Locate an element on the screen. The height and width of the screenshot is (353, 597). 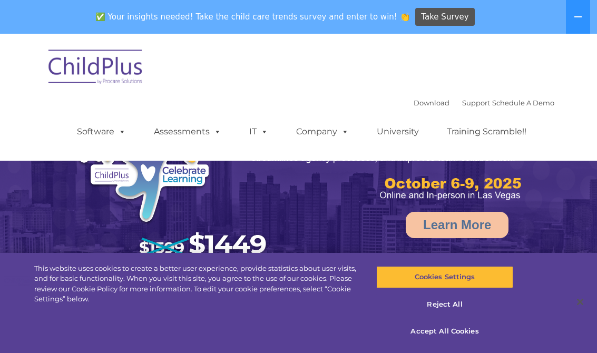
a: Software is located at coordinates (101, 132).